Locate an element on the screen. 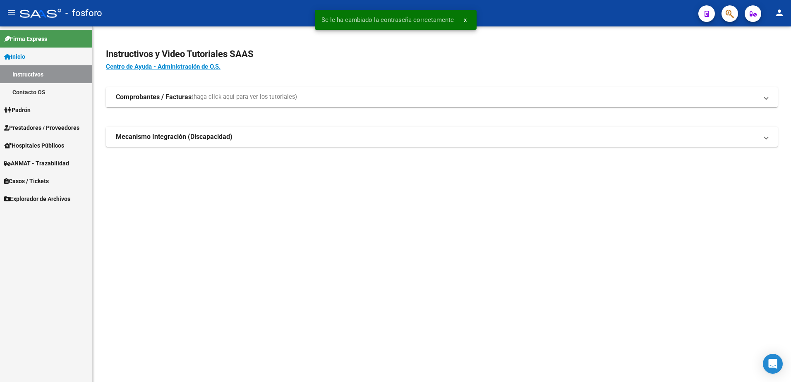 The width and height of the screenshot is (791, 382). span: Se le ha cambiado la contraseña correctamente is located at coordinates (387, 20).